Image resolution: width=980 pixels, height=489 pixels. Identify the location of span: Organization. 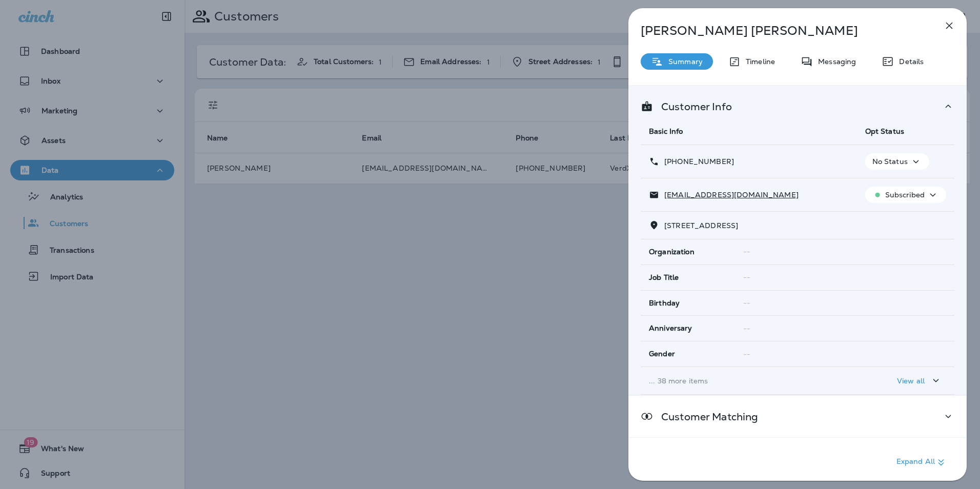
(671, 251).